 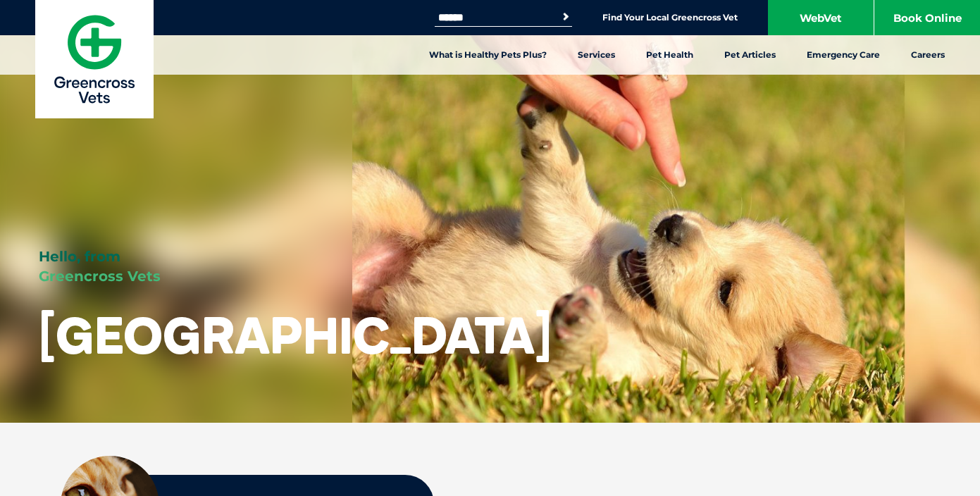 What do you see at coordinates (670, 18) in the screenshot?
I see `a: Find Your Local Greencross Vet` at bounding box center [670, 18].